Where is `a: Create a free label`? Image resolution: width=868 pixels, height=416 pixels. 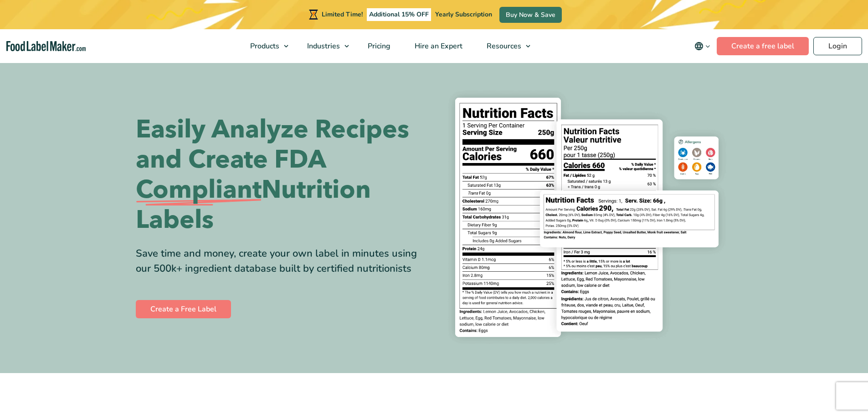 a: Create a free label is located at coordinates (763, 46).